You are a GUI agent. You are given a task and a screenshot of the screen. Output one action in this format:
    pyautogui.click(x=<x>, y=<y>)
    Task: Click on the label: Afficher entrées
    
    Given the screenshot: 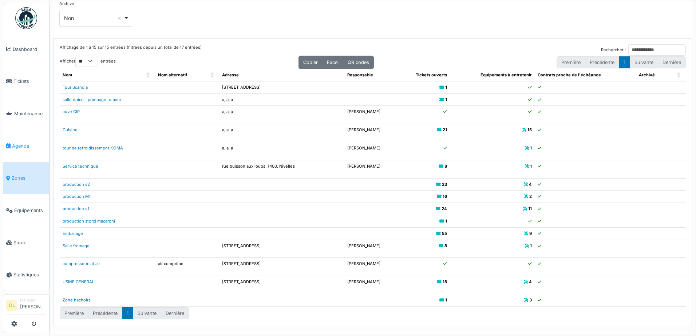 What is the action you would take?
    pyautogui.click(x=88, y=61)
    